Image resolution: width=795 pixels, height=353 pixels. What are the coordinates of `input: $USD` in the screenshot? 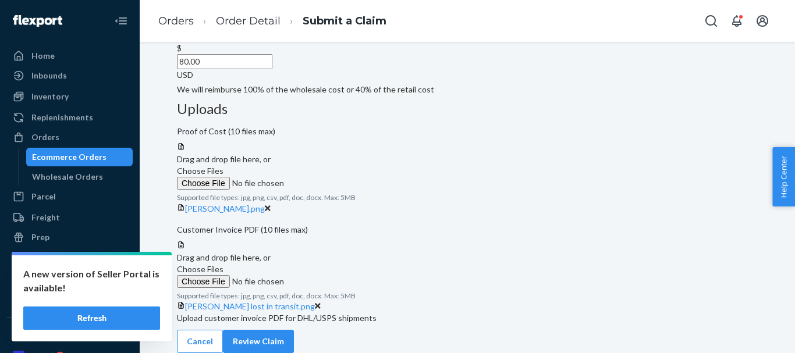 It's located at (225, 62).